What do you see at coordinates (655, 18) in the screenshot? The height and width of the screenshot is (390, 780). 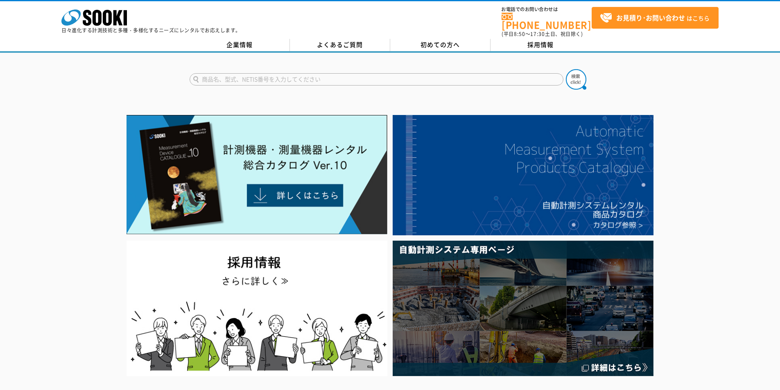 I see `span: はこちら` at bounding box center [655, 18].